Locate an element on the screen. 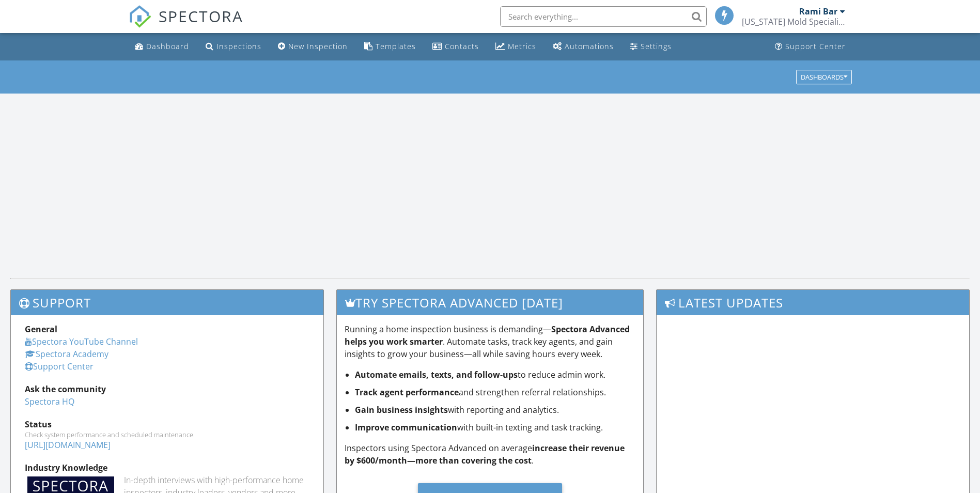 The width and height of the screenshot is (980, 493). strong: Improve communication is located at coordinates (406, 427).